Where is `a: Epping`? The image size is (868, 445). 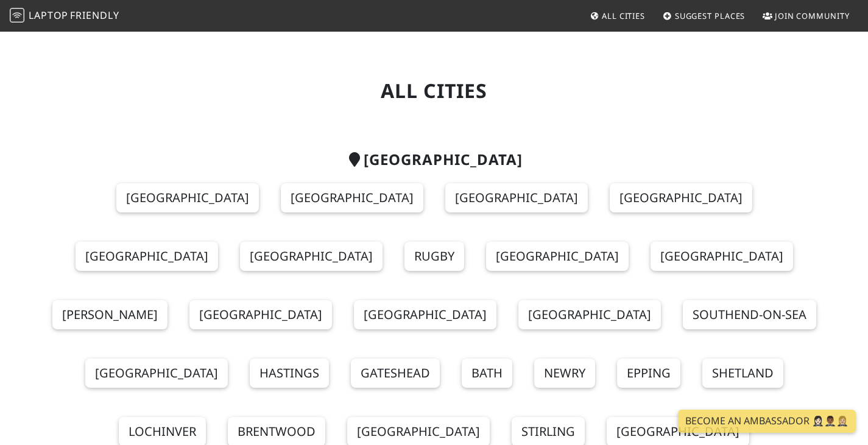 a: Epping is located at coordinates (649, 373).